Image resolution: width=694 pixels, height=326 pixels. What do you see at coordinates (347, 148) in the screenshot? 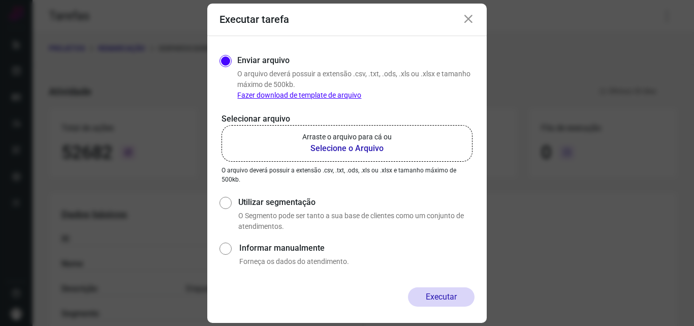
I see `b: Selecione o Arquivo` at bounding box center [347, 148].